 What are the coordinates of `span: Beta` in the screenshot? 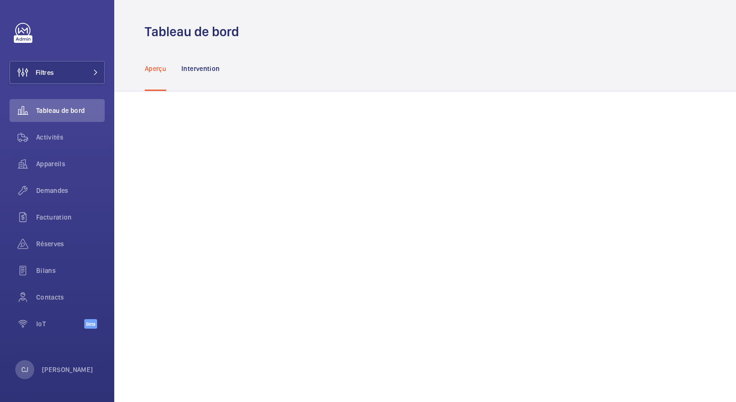 It's located at (90, 324).